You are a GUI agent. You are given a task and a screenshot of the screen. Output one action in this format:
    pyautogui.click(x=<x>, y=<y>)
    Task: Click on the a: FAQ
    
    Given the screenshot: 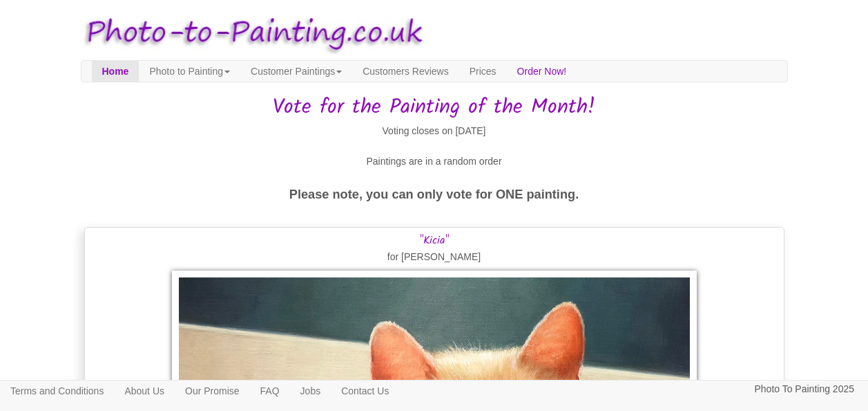 What is the action you would take?
    pyautogui.click(x=270, y=390)
    